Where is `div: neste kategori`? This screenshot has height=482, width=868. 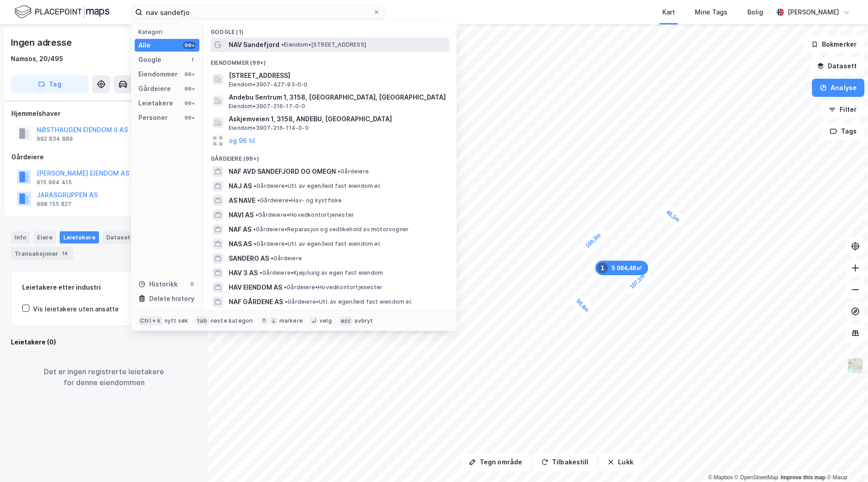
div: neste kategori is located at coordinates (232, 321).